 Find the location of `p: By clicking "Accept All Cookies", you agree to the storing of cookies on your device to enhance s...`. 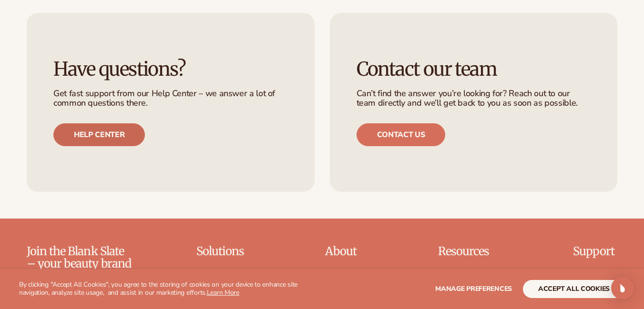

p: By clicking "Accept All Cookies", you agree to the storing of cookies on your device to enhance s... is located at coordinates (168, 289).